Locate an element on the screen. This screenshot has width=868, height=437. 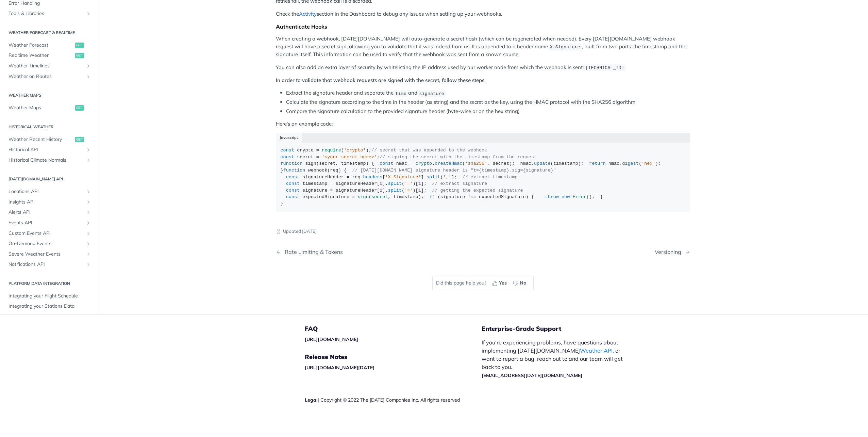
span: Yes is located at coordinates (502, 283).